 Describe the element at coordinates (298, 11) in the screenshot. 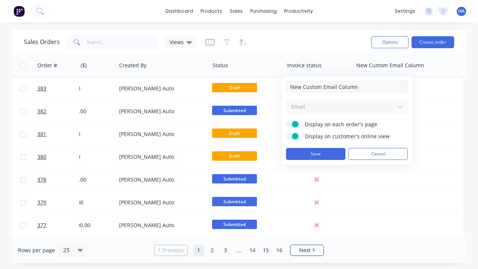

I see `div: productivity` at that location.